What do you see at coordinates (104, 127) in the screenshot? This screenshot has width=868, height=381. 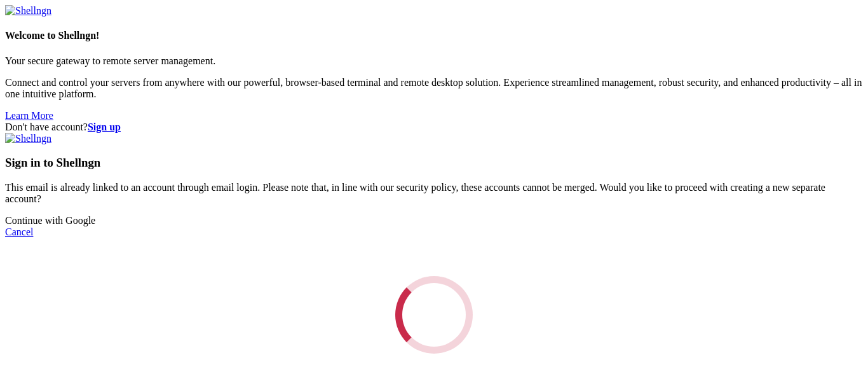 I see `a: Sign up` at bounding box center [104, 127].